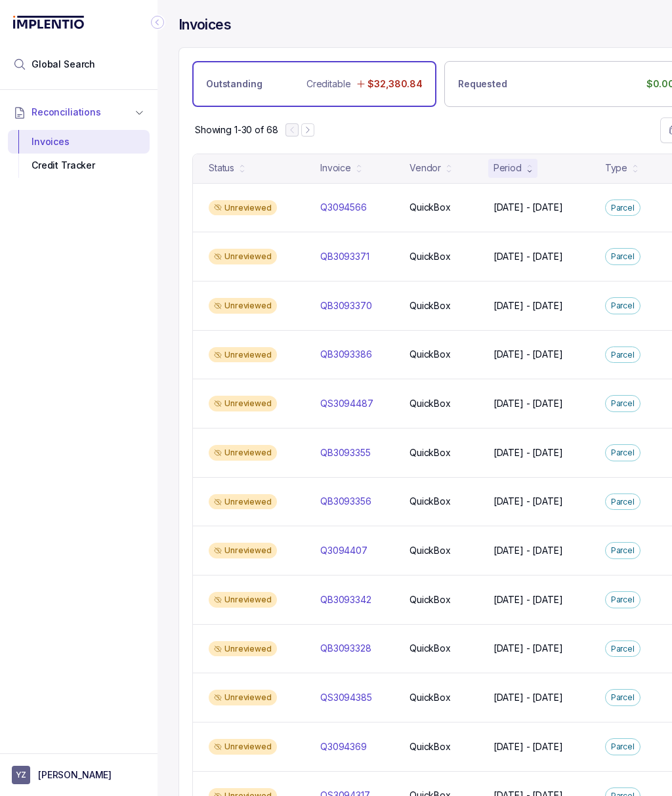 The width and height of the screenshot is (672, 796). Describe the element at coordinates (335, 168) in the screenshot. I see `div: Invoice` at that location.